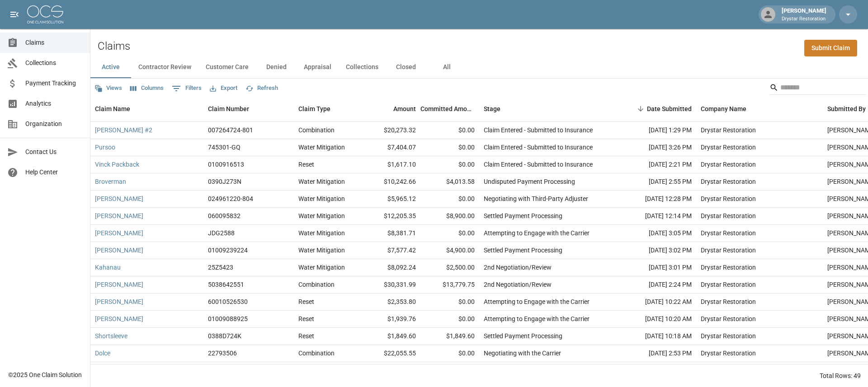  Describe the element at coordinates (223, 353) in the screenshot. I see `div: 22793506` at that location.